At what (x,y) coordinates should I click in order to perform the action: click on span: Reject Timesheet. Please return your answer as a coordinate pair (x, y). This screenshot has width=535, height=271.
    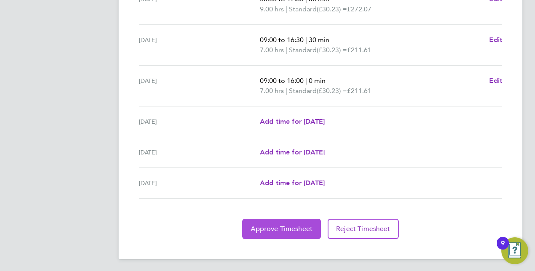
    Looking at the image, I should click on (363, 229).